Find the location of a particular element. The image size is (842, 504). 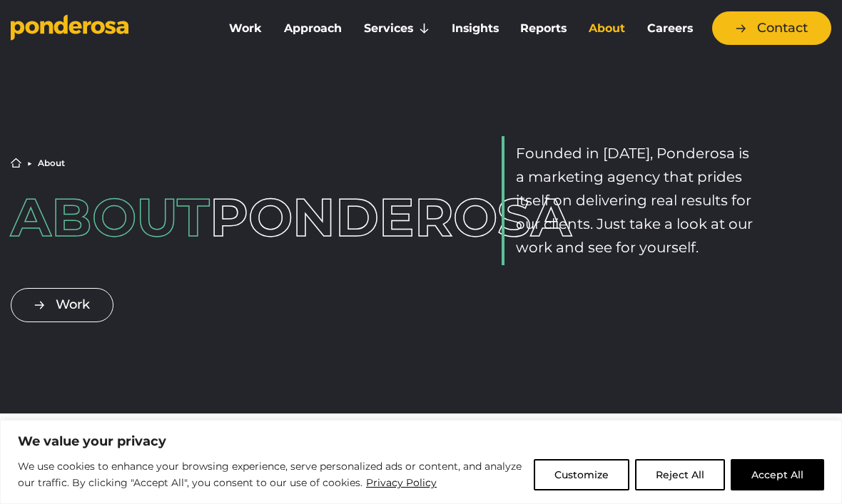

p: We use cookies to enhance your browsing experience, serve personalized ads or content, and analyz... is located at coordinates (271, 475).